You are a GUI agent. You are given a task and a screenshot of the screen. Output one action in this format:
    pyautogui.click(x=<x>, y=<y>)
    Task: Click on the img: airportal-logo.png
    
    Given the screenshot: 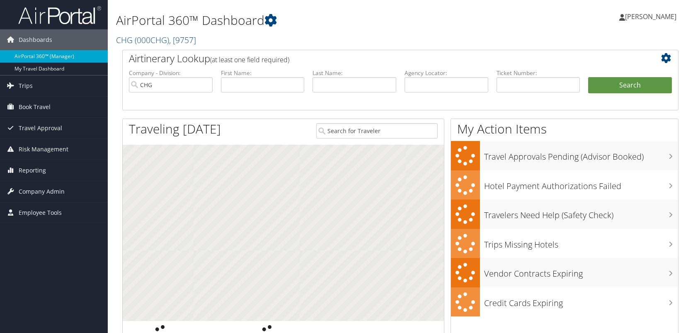 What is the action you would take?
    pyautogui.click(x=60, y=15)
    